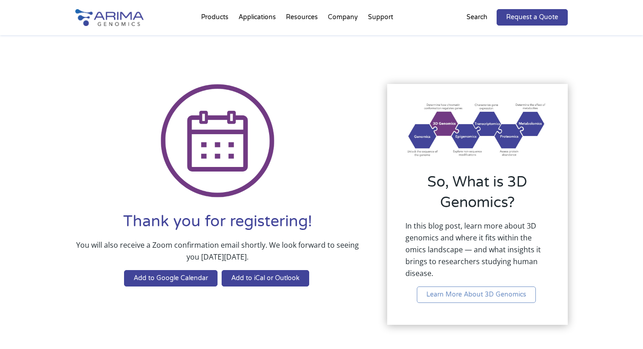 The width and height of the screenshot is (643, 349). Describe the element at coordinates (476, 295) in the screenshot. I see `a: Learn More About 3D Genomics` at that location.